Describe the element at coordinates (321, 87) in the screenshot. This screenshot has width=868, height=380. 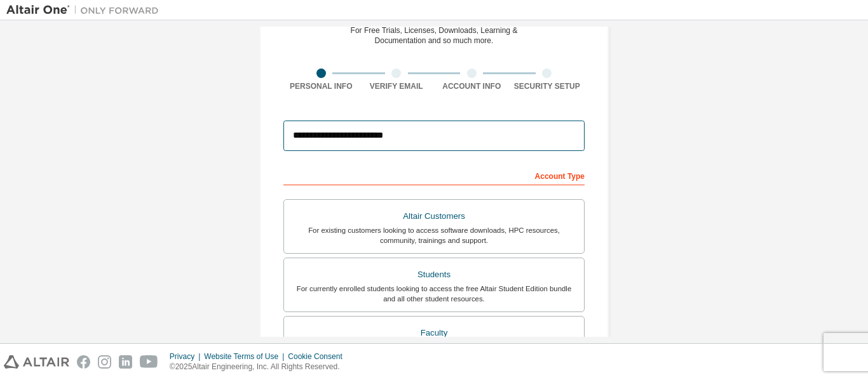
I see `div: Personal Info` at that location.